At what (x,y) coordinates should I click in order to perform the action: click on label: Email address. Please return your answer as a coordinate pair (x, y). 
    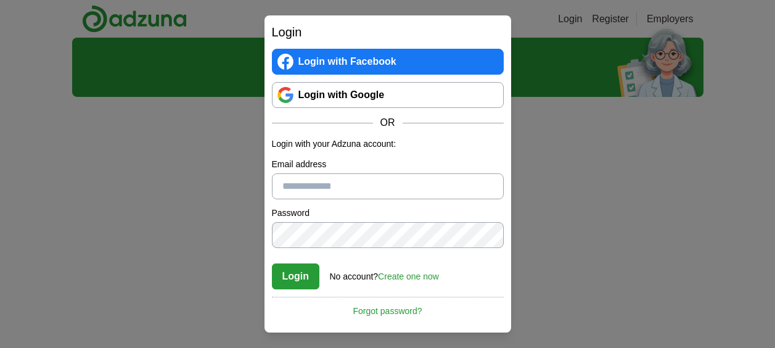
    Looking at the image, I should click on (388, 164).